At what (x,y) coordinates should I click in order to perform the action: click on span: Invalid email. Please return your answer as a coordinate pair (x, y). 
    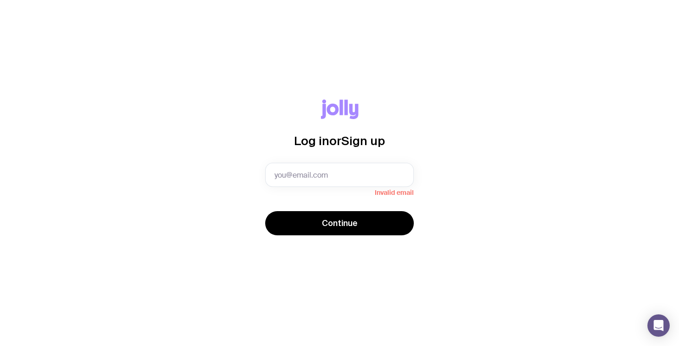
    Looking at the image, I should click on (340, 191).